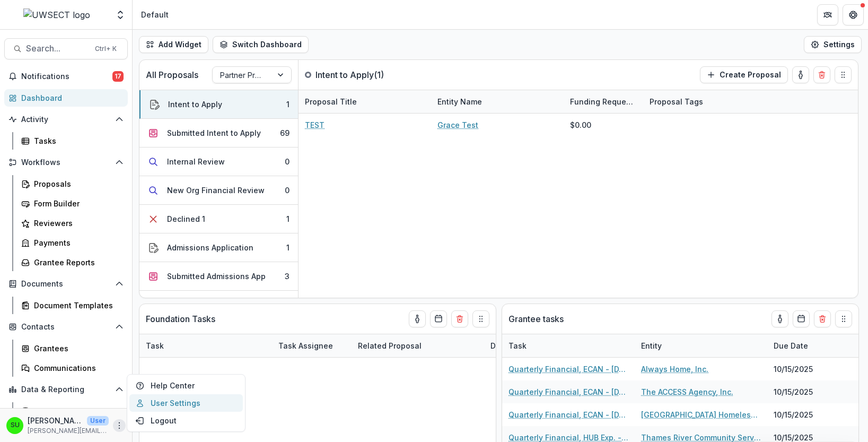 The image size is (868, 442). What do you see at coordinates (72, 203) in the screenshot?
I see `a: Form Builder` at bounding box center [72, 203].